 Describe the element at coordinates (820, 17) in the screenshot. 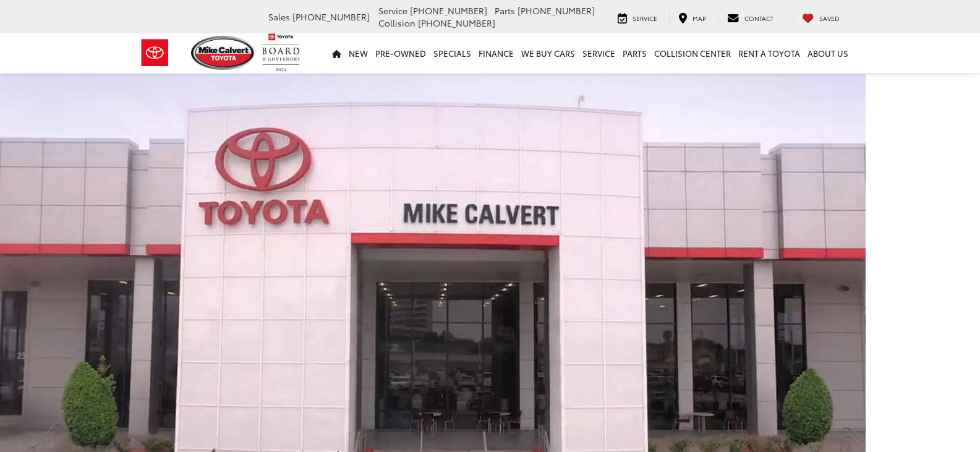

I see `a: My Saved Vehicles` at that location.